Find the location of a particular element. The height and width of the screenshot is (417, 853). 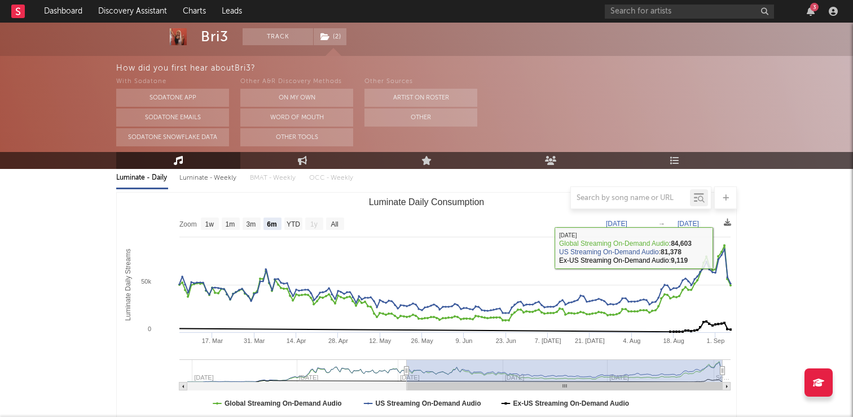

div: How did you first hear about Bri3 ? is located at coordinates (485, 68).